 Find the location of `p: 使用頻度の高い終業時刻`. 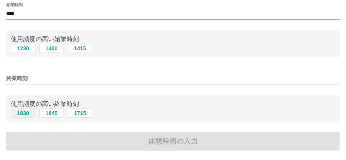

p: 使用頻度の高い終業時刻 is located at coordinates (173, 104).